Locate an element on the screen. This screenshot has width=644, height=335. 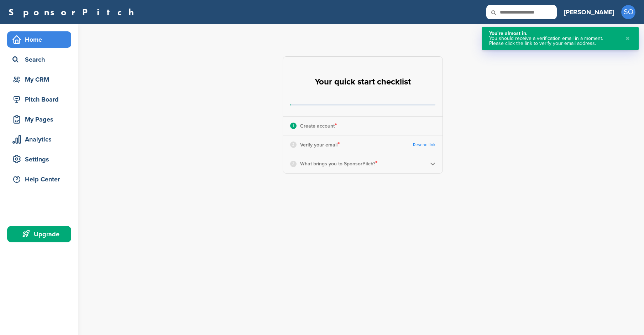
a: Home is located at coordinates (39, 40).